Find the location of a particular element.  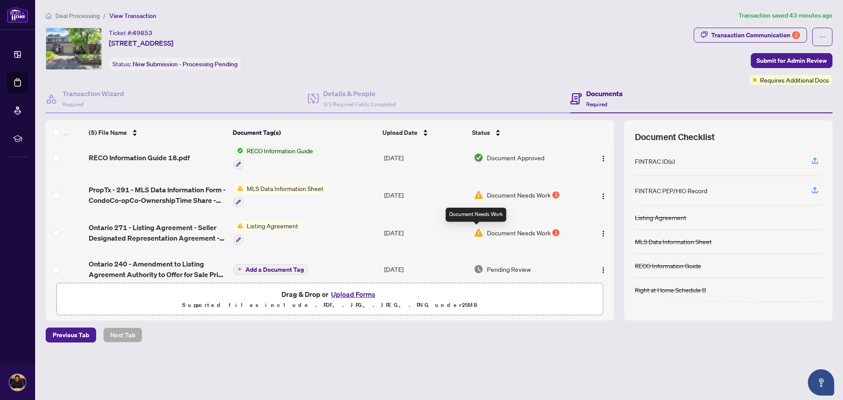

button: Status IconListing Agreement is located at coordinates (267, 233).